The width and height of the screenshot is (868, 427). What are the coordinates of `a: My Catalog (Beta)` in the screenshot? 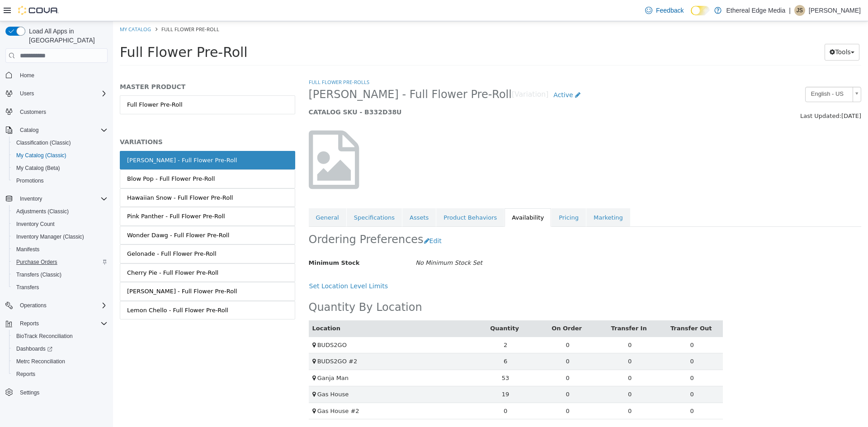 It's located at (38, 168).